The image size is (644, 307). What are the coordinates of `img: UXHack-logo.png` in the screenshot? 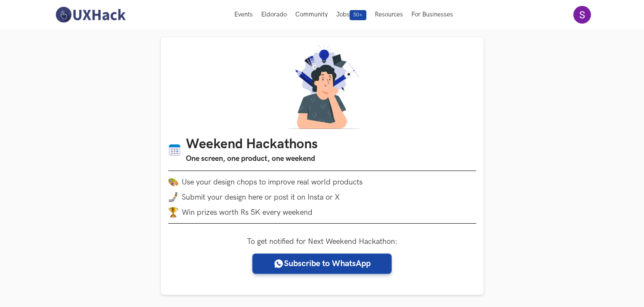 It's located at (90, 14).